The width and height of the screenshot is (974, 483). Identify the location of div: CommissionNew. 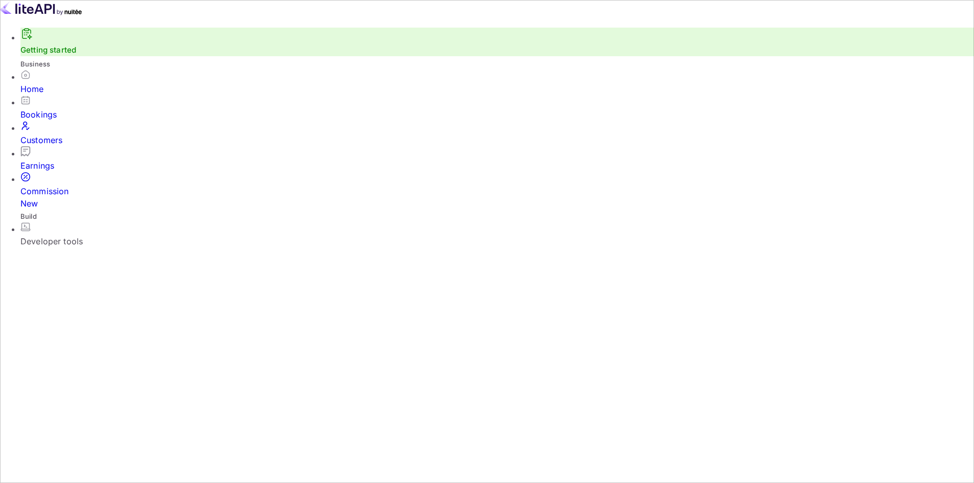
(497, 191).